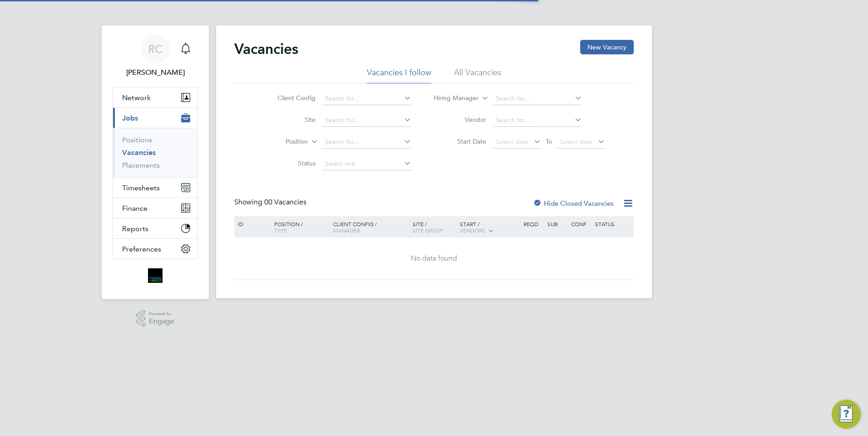 This screenshot has width=868, height=436. Describe the element at coordinates (347, 230) in the screenshot. I see `span: Manager` at that location.